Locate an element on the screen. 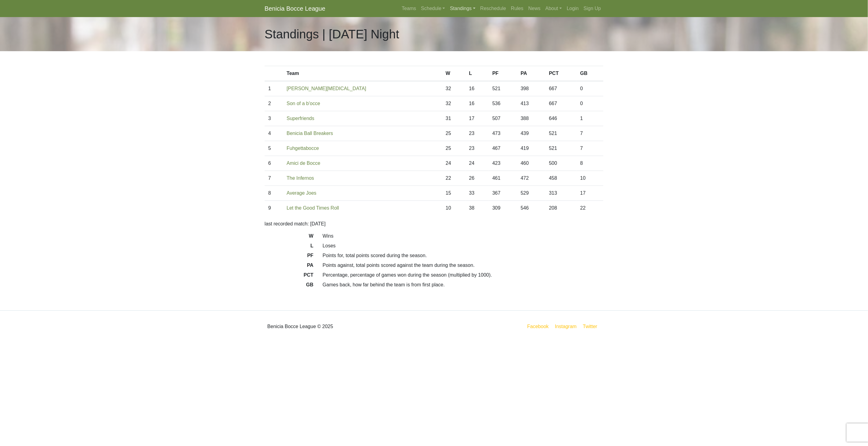 The image size is (868, 446). dt: GB is located at coordinates (289, 286).